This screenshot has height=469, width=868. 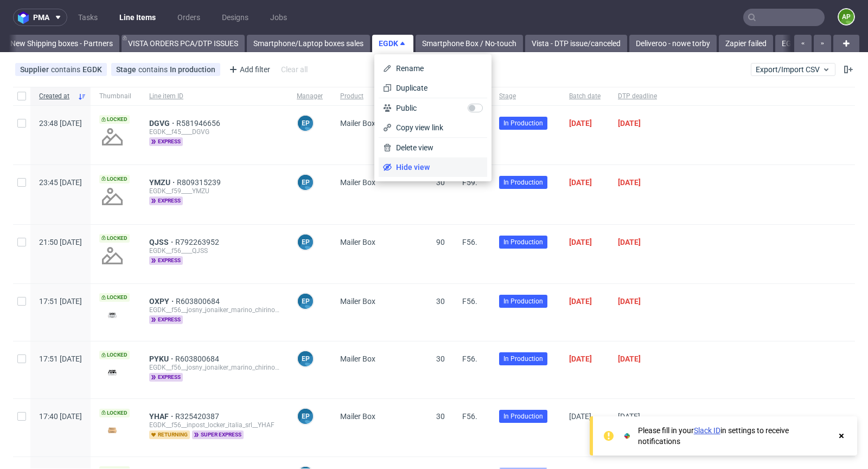 What do you see at coordinates (92, 70) in the screenshot?
I see `div: EGDK` at bounding box center [92, 70].